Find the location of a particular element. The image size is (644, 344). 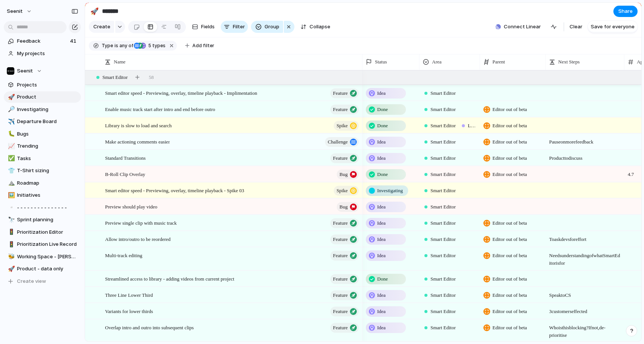

span: Needs understanding of what Smart Editor is for is located at coordinates (585, 258).